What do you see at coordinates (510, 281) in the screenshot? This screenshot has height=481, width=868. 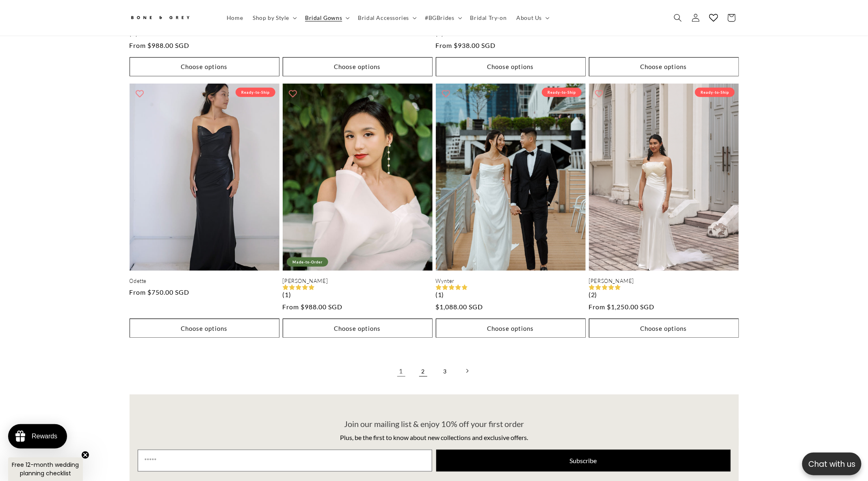 I see `a: Wynter` at bounding box center [510, 281].